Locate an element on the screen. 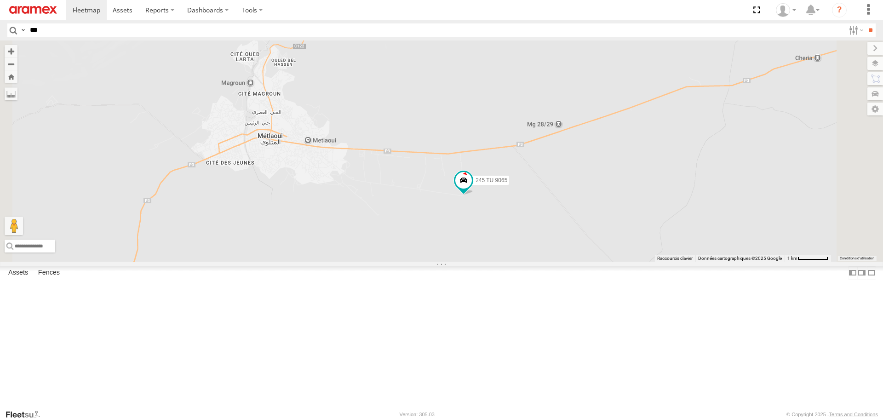 Image resolution: width=883 pixels, height=419 pixels. label: Search Query is located at coordinates (23, 30).